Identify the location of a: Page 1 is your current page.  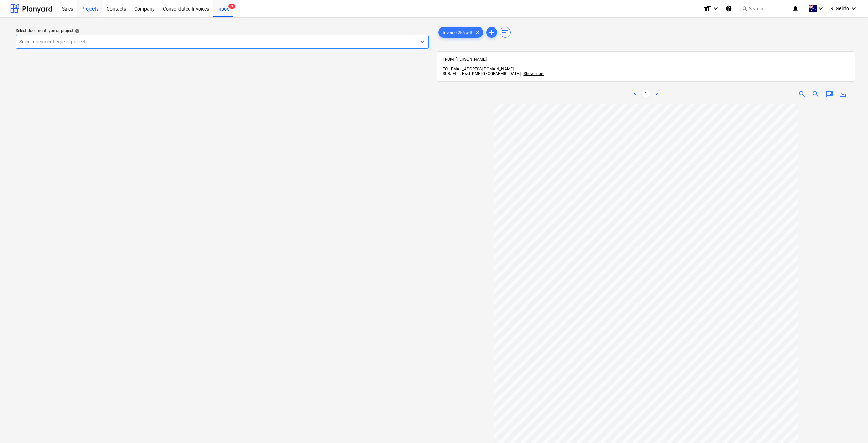
(646, 94).